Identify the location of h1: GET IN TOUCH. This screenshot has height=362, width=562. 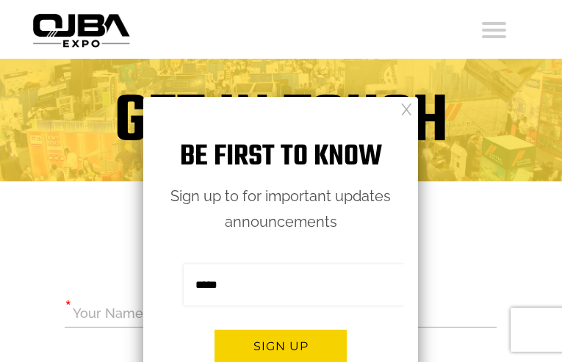
(281, 123).